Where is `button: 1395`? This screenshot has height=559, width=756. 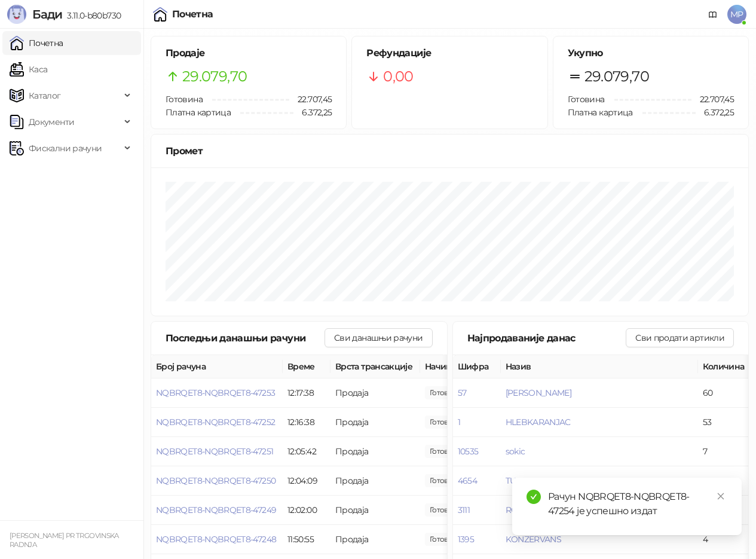
button: 1395 is located at coordinates (465, 539).